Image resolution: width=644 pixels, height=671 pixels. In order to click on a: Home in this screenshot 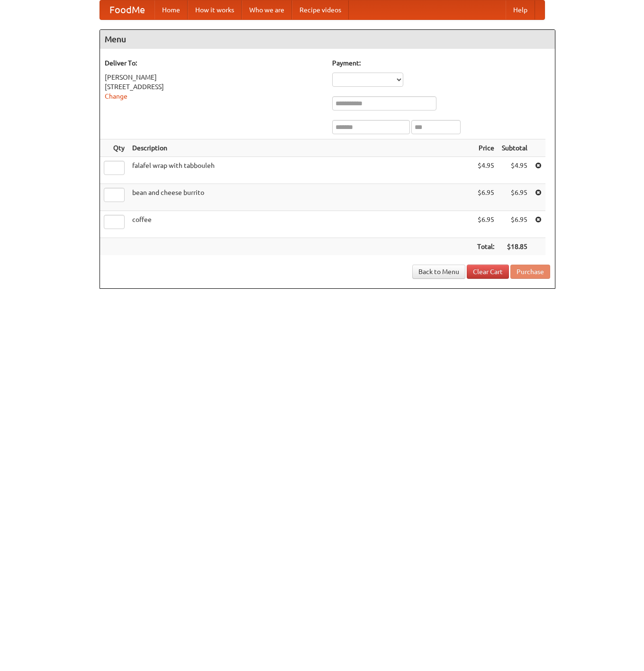, I will do `click(171, 10)`.